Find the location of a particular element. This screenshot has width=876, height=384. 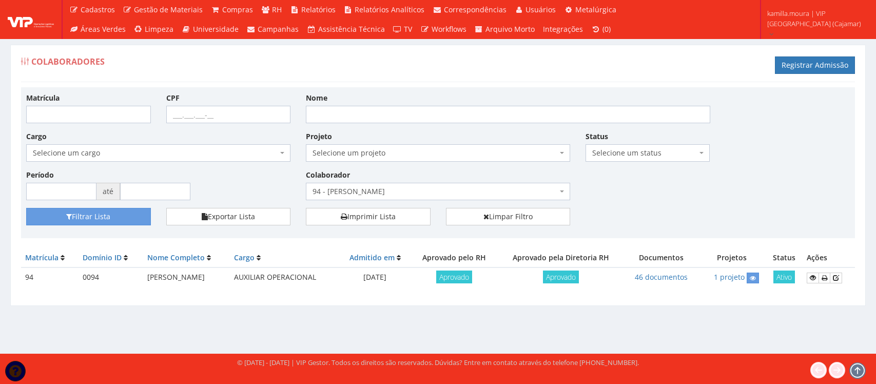

label: Nome is located at coordinates (317, 98).